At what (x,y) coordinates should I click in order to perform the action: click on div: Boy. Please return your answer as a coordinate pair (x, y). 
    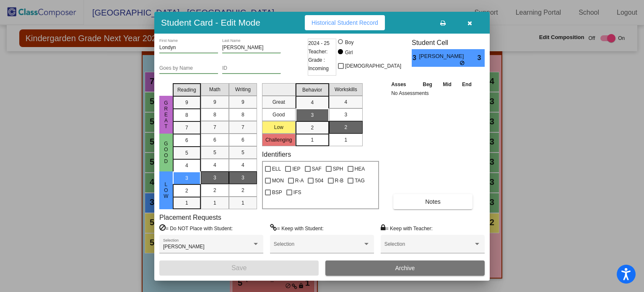
    Looking at the image, I should click on (349, 42).